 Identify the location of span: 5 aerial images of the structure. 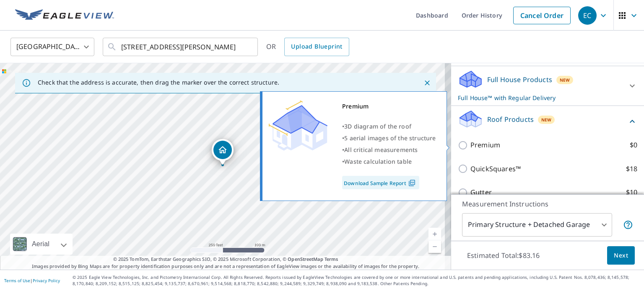
(390, 138).